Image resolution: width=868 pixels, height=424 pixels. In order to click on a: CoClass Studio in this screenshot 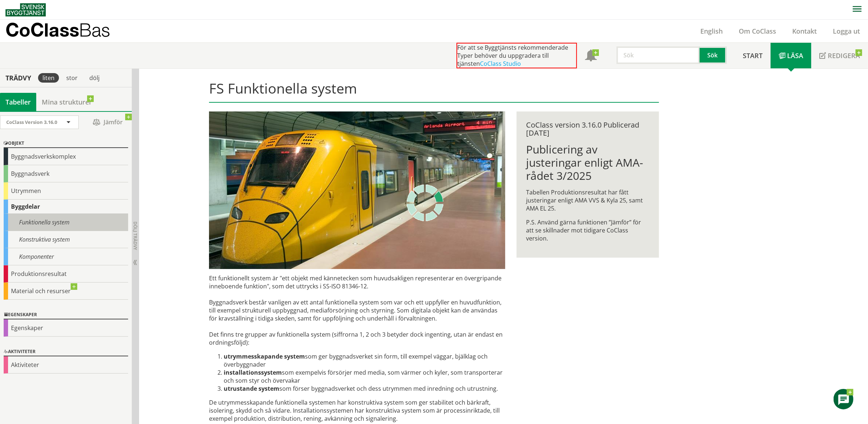, I will do `click(501, 64)`.